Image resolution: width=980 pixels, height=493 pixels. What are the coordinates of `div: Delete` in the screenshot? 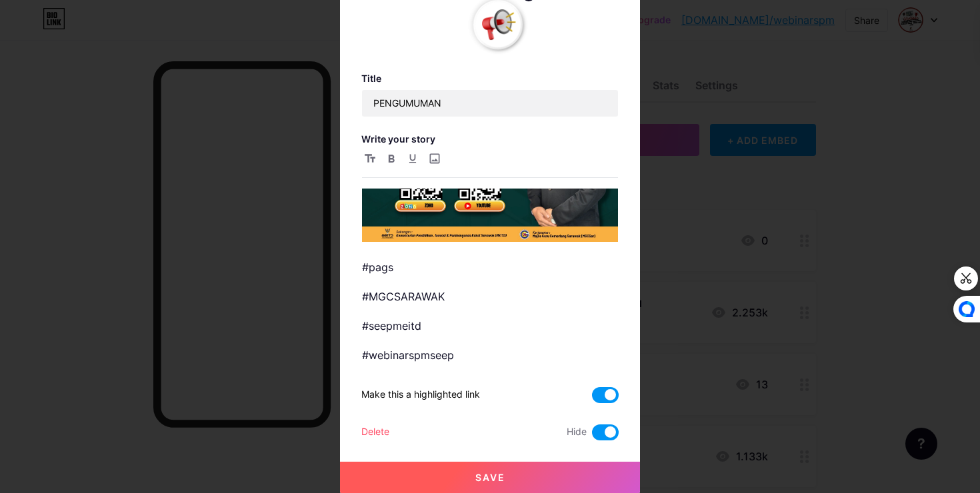 It's located at (375, 432).